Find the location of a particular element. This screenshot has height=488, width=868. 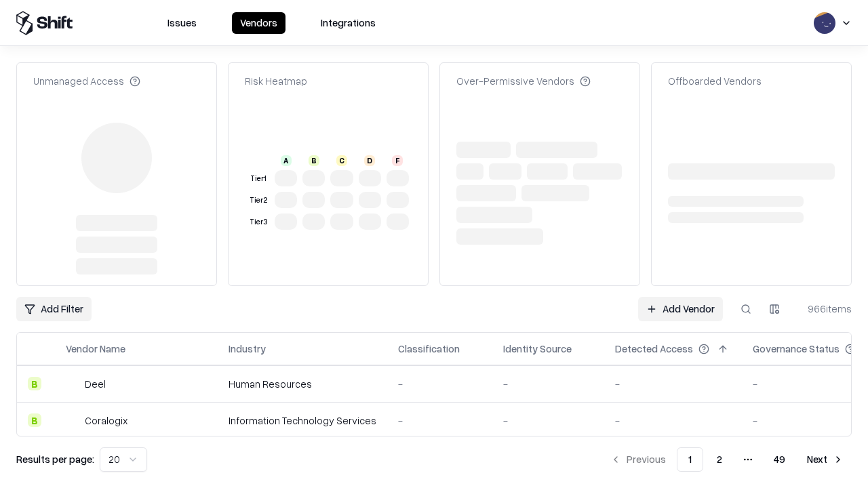

div: Detected Access is located at coordinates (654, 349).